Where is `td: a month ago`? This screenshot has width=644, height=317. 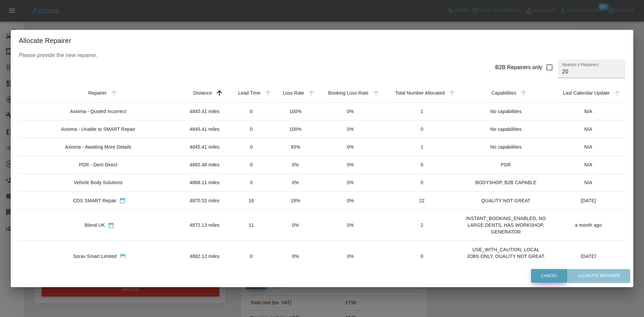
td: a month ago is located at coordinates (588, 225).